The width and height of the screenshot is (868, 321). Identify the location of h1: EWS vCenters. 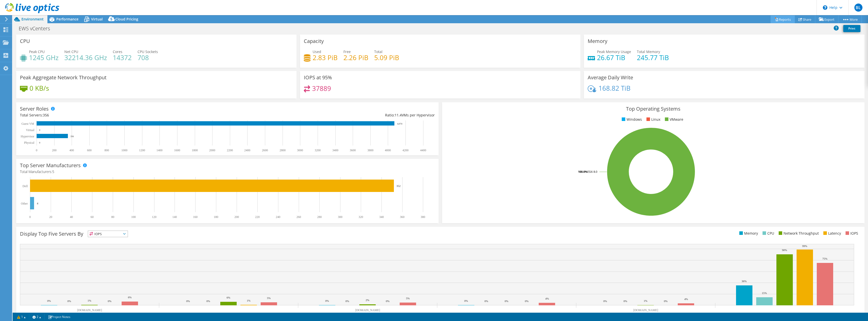
(37, 28).